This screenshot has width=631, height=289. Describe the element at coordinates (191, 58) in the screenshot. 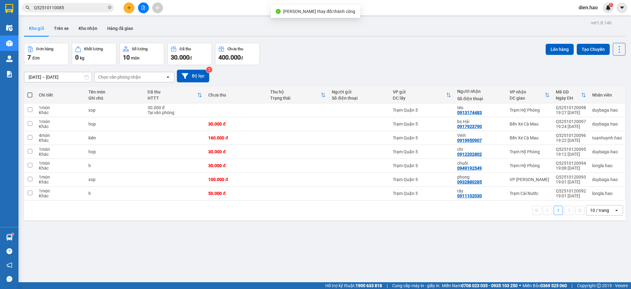

I see `span: đ` at that location.